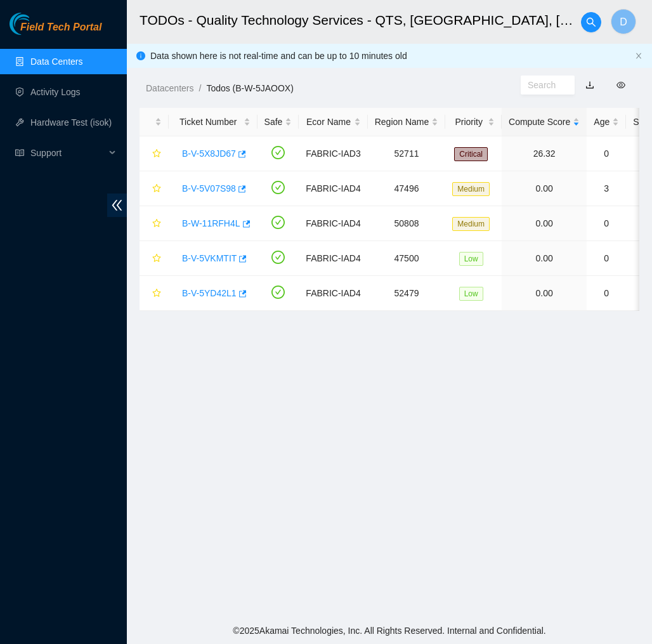 The width and height of the screenshot is (652, 644). Describe the element at coordinates (543, 85) in the screenshot. I see `input: Search` at that location.